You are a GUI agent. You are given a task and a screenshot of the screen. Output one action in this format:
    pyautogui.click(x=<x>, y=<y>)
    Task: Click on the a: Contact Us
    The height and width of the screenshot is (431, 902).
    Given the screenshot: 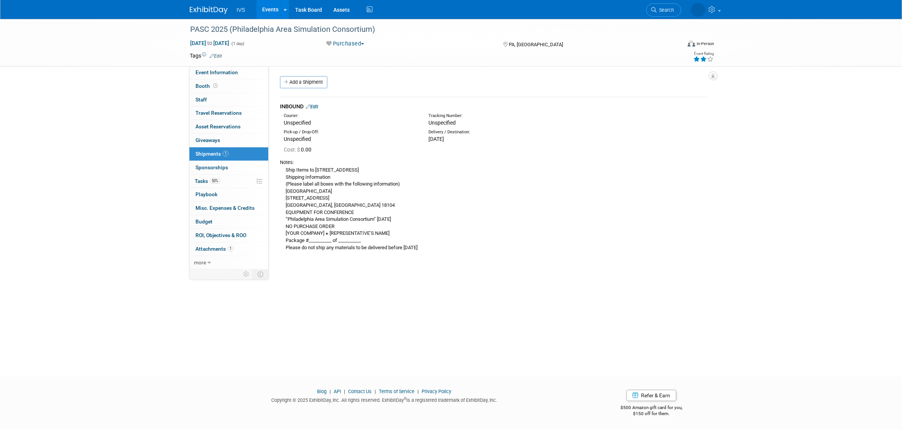 What is the action you would take?
    pyautogui.click(x=360, y=391)
    